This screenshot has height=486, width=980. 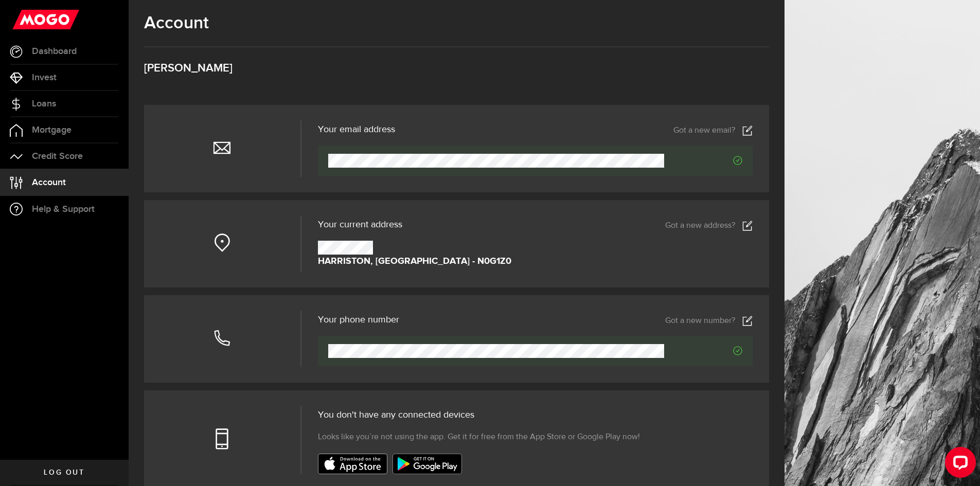 What do you see at coordinates (44, 78) in the screenshot?
I see `span: Invest` at bounding box center [44, 78].